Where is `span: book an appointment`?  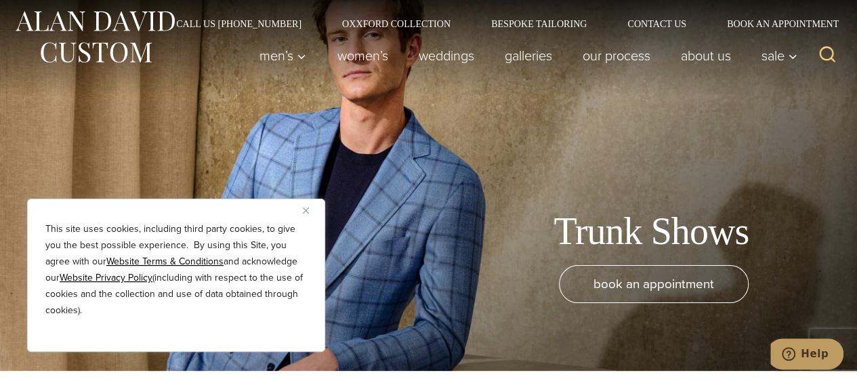
span: book an appointment is located at coordinates (654, 283).